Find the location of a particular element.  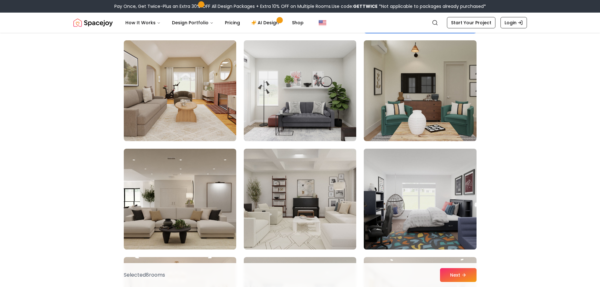

img: United States is located at coordinates (322, 23).